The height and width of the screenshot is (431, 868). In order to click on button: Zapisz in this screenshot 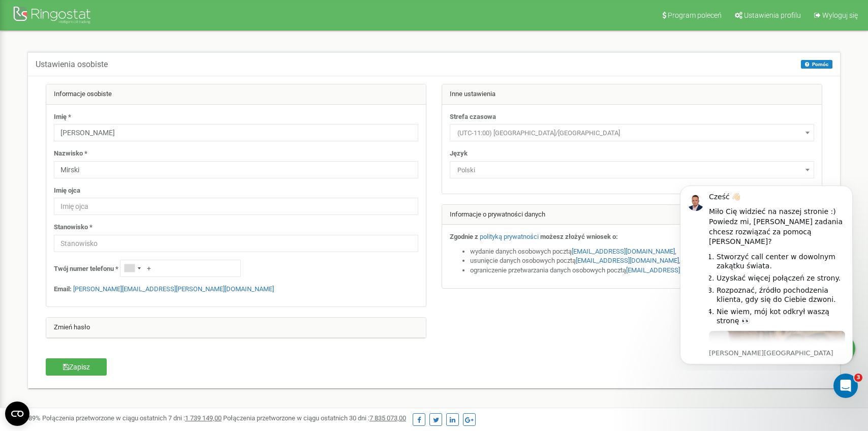, I will do `click(76, 367)`.